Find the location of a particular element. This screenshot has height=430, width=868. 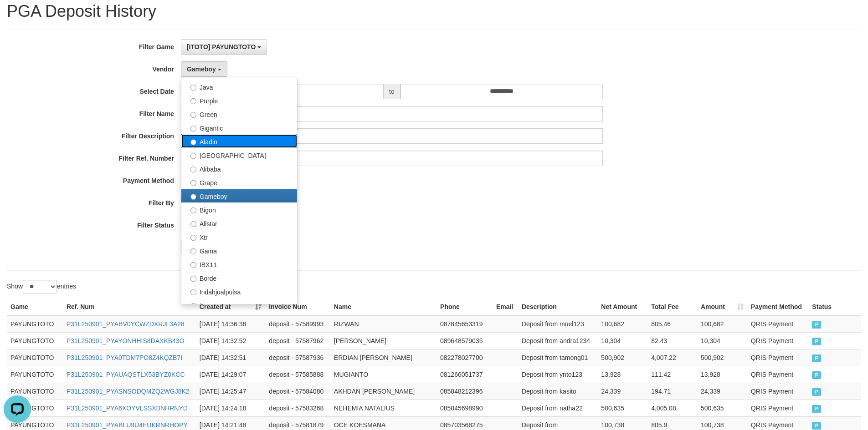

input: Indahjualpulsa is located at coordinates (193, 292).